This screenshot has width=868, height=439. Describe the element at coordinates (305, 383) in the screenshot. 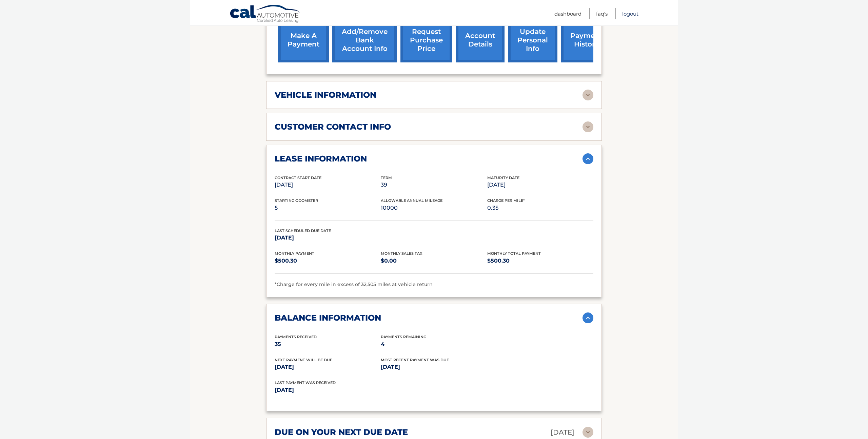

I see `span: Last Payment was received` at that location.